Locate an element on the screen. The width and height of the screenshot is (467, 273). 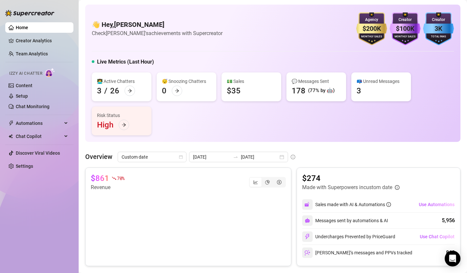
article: Made with Superpowers in custom date is located at coordinates (347, 188).